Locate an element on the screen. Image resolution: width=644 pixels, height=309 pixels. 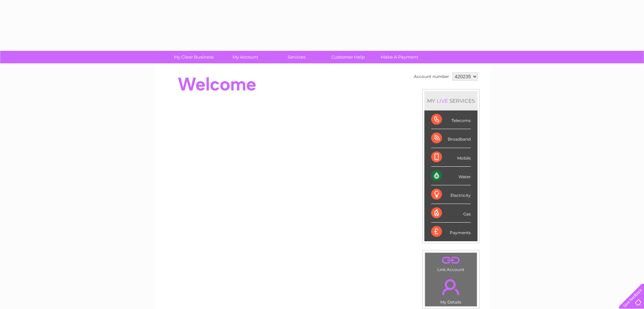
div: Electricity is located at coordinates (451, 195).